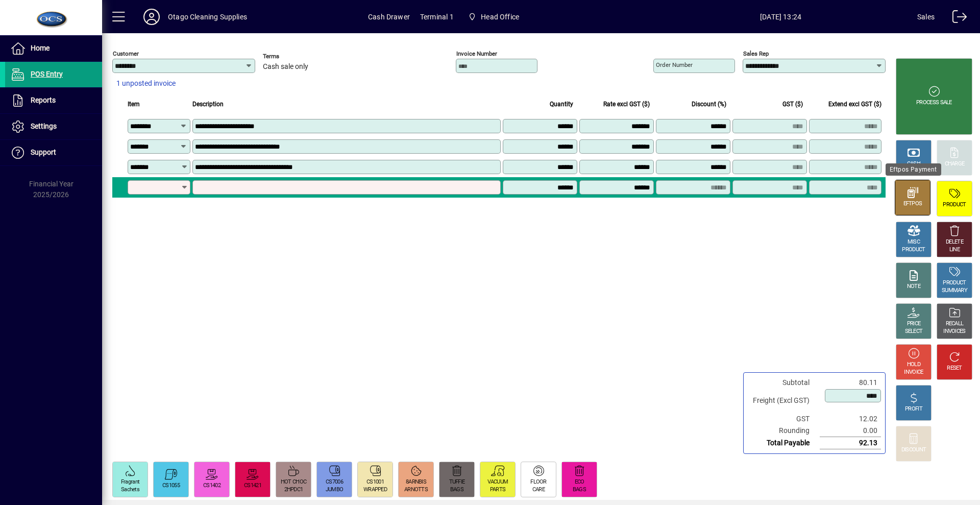 The image size is (980, 505). What do you see at coordinates (913, 204) in the screenshot?
I see `div: EFTPOS` at bounding box center [913, 204].